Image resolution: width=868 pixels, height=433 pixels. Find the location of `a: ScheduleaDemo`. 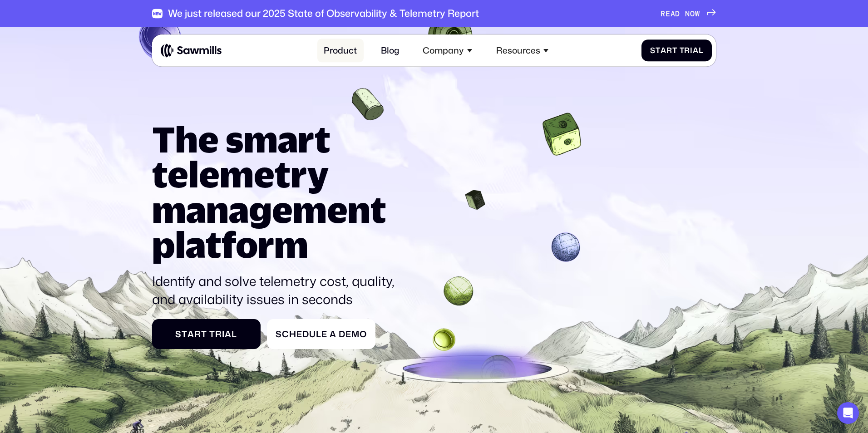

a: ScheduleaDemo is located at coordinates (321, 334).